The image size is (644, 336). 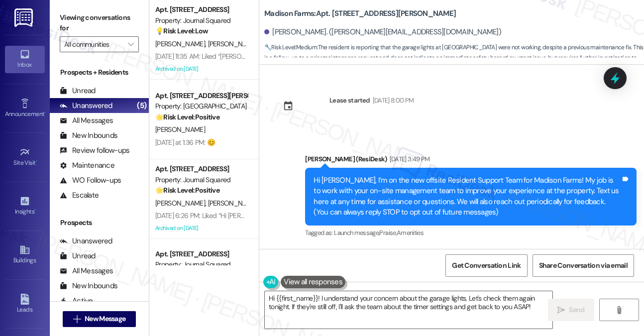 What do you see at coordinates (99, 23) in the screenshot?
I see `label: Viewing conversations for` at bounding box center [99, 23].